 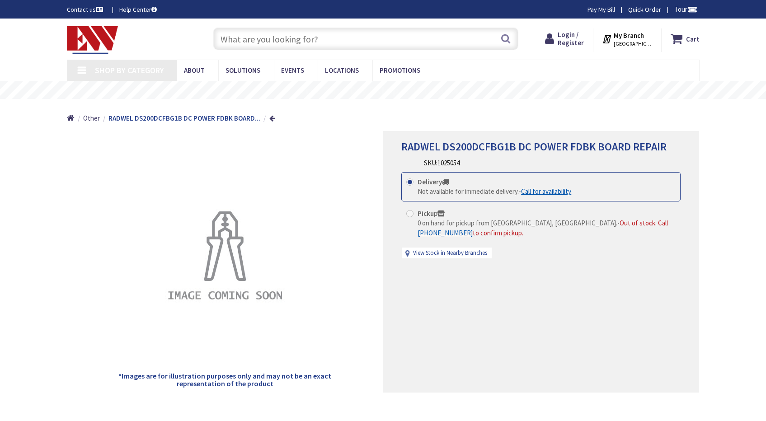 I want to click on span: Shop By Category, so click(x=129, y=70).